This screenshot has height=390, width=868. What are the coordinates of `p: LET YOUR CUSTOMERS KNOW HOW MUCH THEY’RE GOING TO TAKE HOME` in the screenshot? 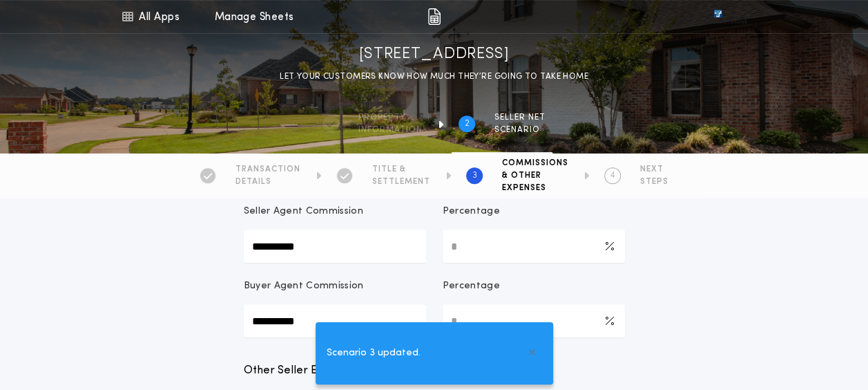 It's located at (434, 76).